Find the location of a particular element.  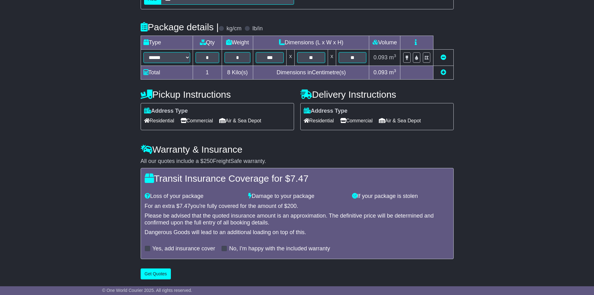

span: 200 is located at coordinates (292, 206).